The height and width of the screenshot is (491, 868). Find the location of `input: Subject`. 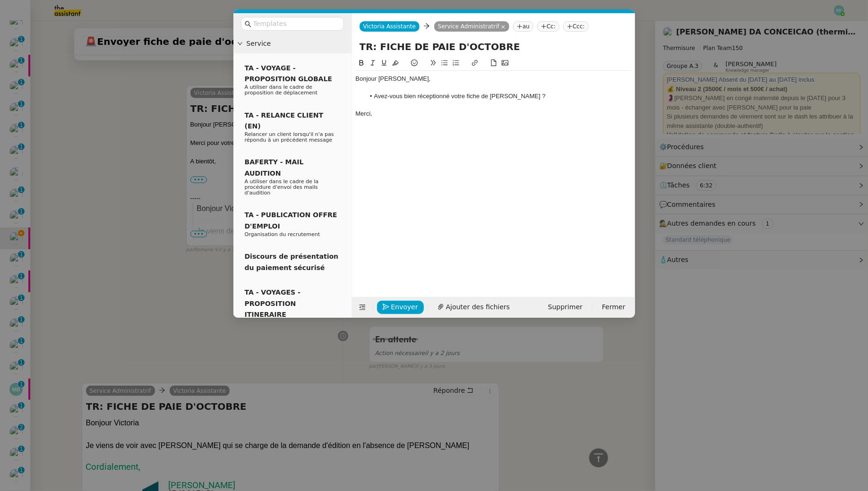

input: Subject is located at coordinates (493, 46).